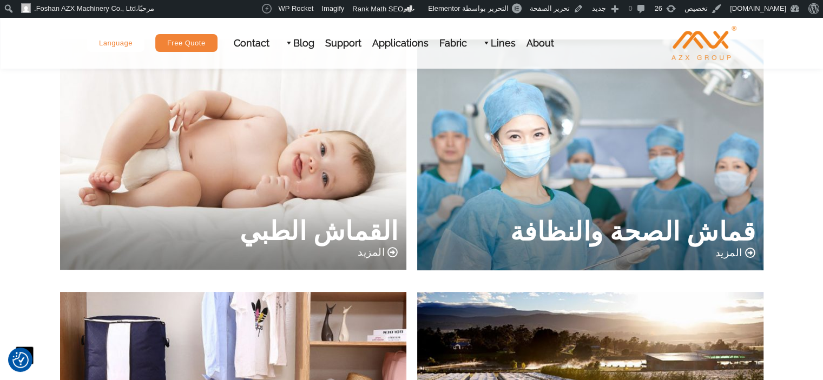  I want to click on img: Fabric 2, so click(233, 155).